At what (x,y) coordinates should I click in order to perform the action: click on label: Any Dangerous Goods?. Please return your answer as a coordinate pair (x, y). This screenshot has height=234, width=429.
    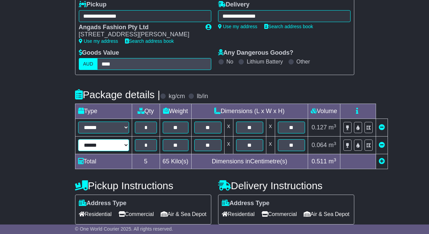
    Looking at the image, I should click on (255, 53).